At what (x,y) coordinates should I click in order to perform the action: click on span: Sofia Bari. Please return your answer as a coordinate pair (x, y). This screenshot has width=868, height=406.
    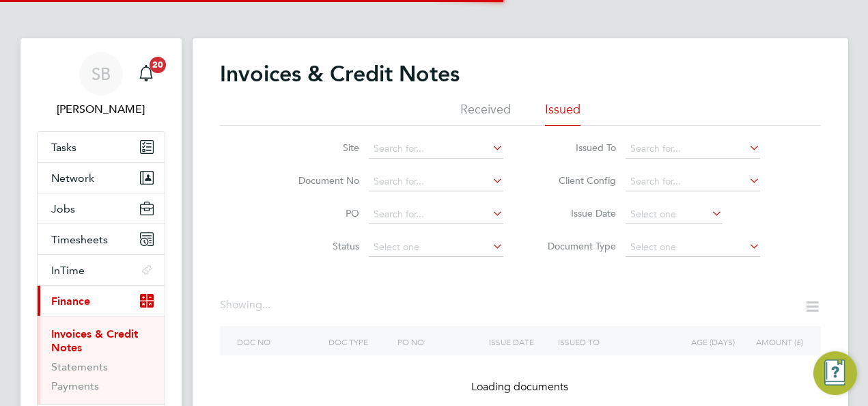
    Looking at the image, I should click on (101, 109).